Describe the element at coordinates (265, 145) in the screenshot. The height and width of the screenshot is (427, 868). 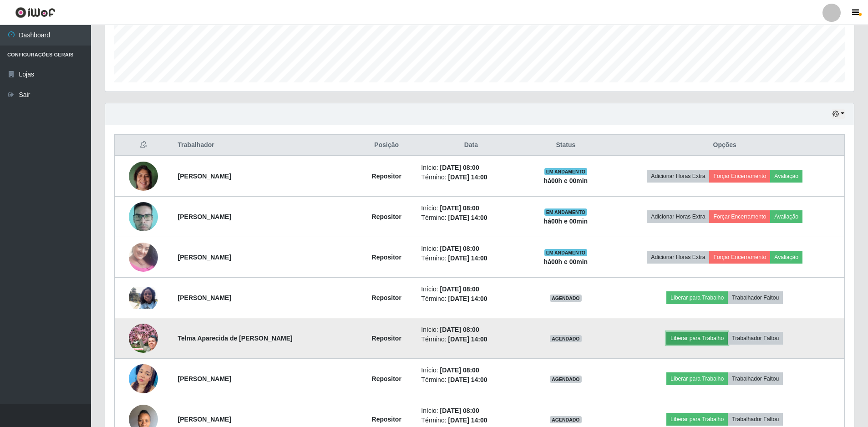
I see `th: Trabalhador` at that location.